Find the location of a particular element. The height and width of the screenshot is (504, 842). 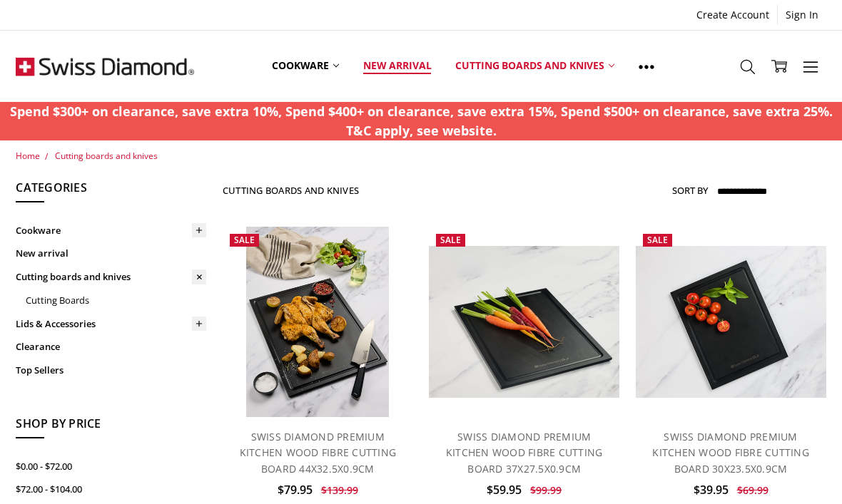

span: $99.99 is located at coordinates (546, 490).